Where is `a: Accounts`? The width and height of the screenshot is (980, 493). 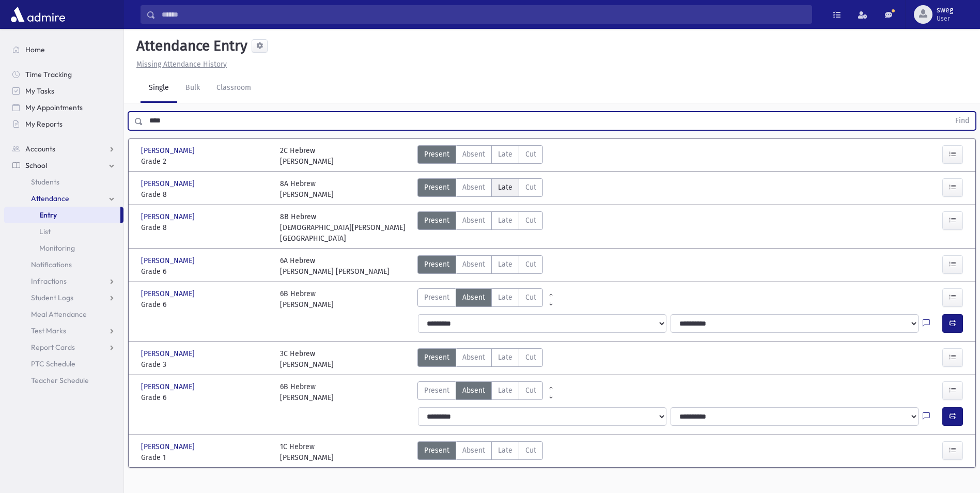
a: Accounts is located at coordinates (64, 149).